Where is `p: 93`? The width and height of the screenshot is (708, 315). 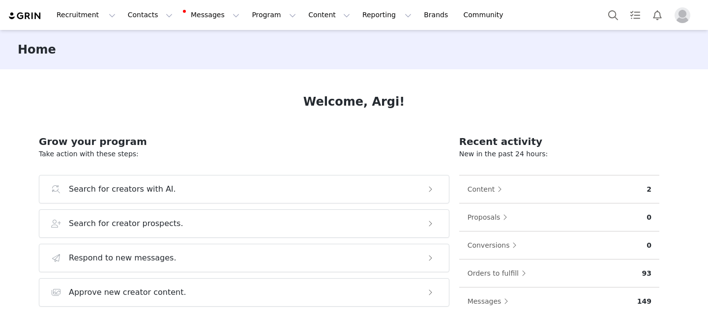
p: 93 is located at coordinates (646, 273).